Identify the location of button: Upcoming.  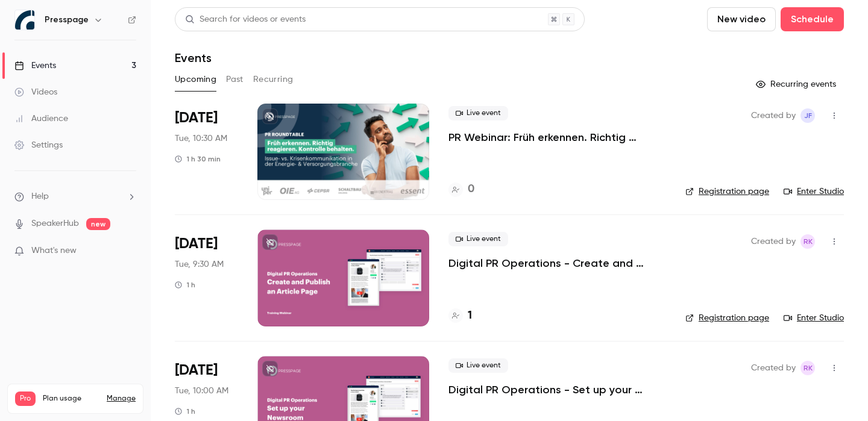
(196, 80).